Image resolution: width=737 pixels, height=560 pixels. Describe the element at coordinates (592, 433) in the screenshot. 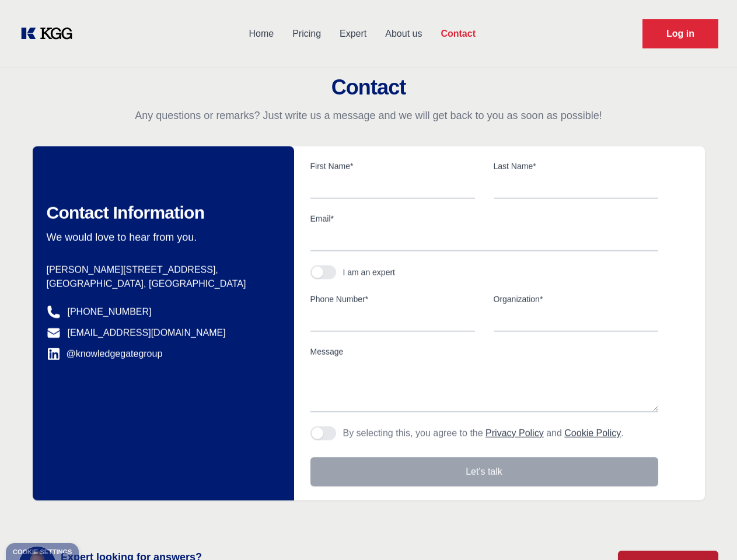

I see `a: Cookie Policy` at that location.